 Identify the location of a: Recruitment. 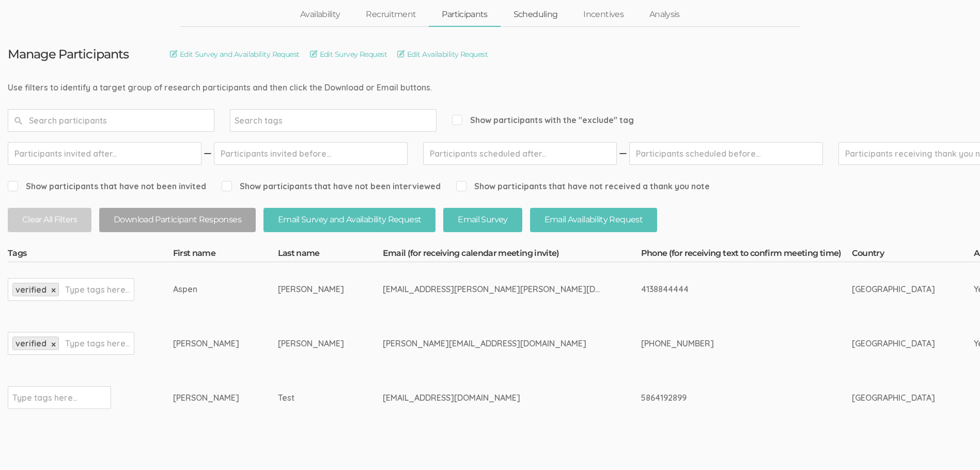
(390, 14).